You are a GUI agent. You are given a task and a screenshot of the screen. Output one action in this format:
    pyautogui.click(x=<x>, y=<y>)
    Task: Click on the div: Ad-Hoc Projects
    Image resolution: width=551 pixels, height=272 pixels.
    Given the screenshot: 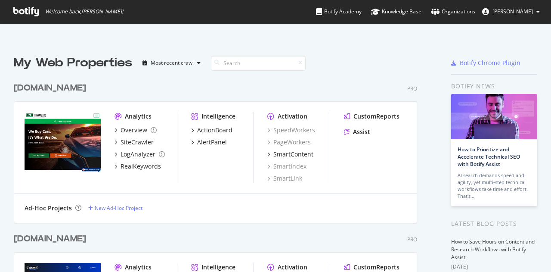 What is the action you would take?
    pyautogui.click(x=48, y=208)
    